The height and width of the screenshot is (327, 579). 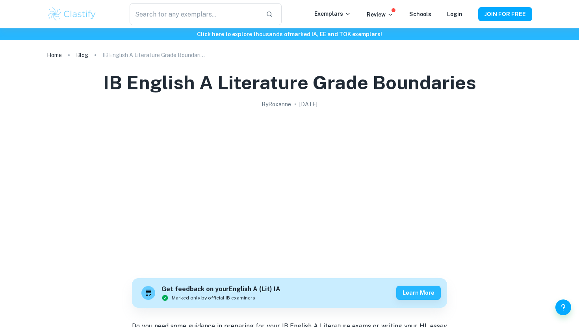 I want to click on p: Review, so click(x=380, y=15).